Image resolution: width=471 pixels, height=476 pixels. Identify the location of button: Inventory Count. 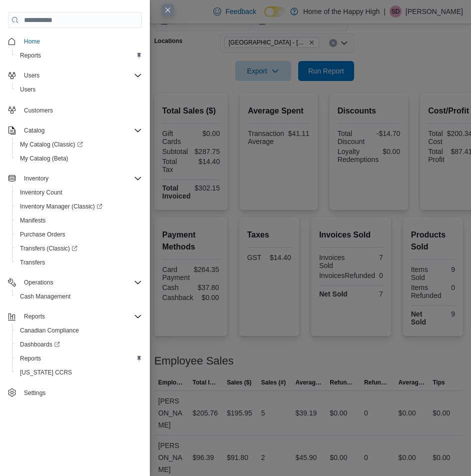
(79, 192).